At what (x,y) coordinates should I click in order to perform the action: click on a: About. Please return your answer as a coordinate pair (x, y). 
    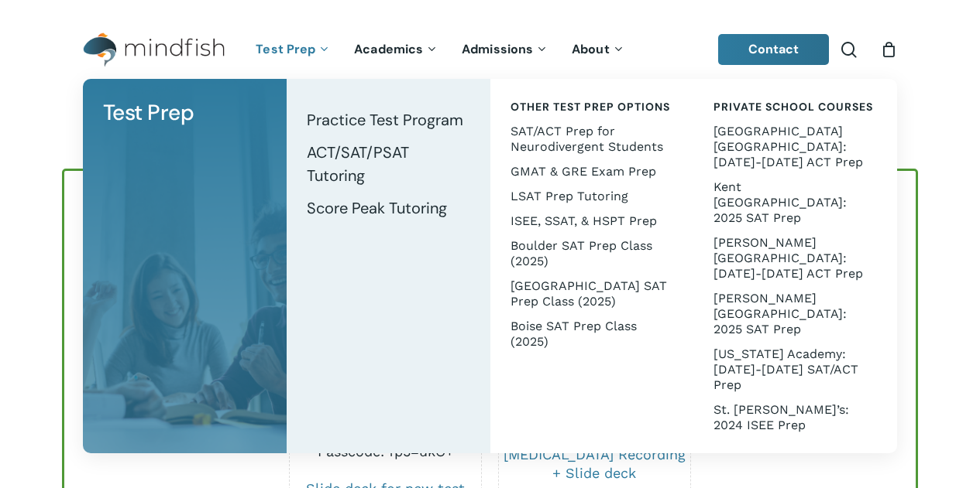
    Looking at the image, I should click on (598, 50).